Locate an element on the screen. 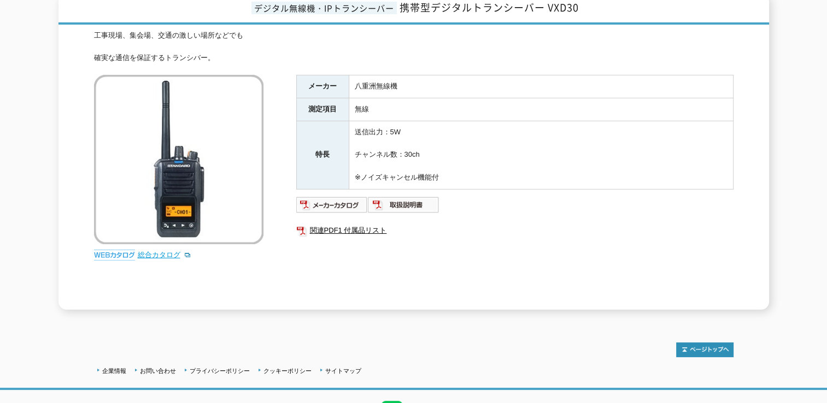 The height and width of the screenshot is (403, 827). th: 特長 is located at coordinates (322, 155).